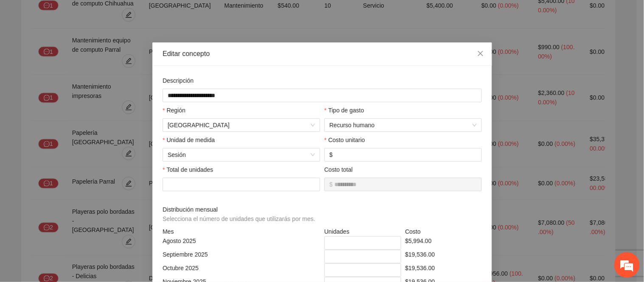 The height and width of the screenshot is (282, 644). I want to click on div: Minimizar ventana de chat en vivo, so click(149, 14).